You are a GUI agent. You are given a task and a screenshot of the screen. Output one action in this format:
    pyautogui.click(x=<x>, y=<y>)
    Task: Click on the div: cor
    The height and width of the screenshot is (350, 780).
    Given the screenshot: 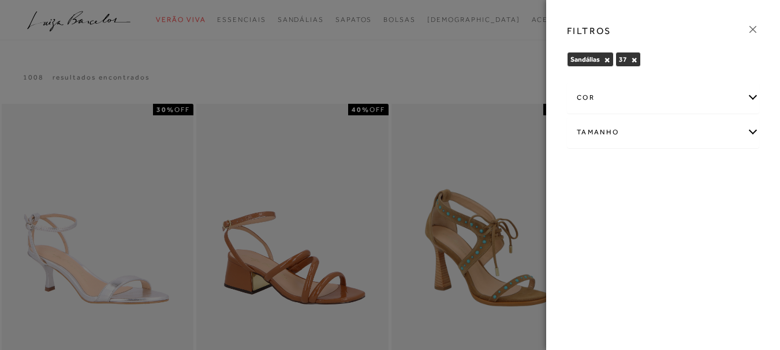 What is the action you would take?
    pyautogui.click(x=663, y=98)
    